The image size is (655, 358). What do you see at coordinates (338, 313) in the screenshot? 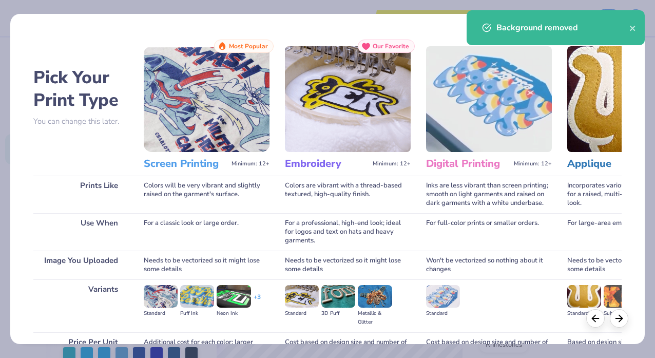
I see `div: 3D Puff` at bounding box center [338, 313].